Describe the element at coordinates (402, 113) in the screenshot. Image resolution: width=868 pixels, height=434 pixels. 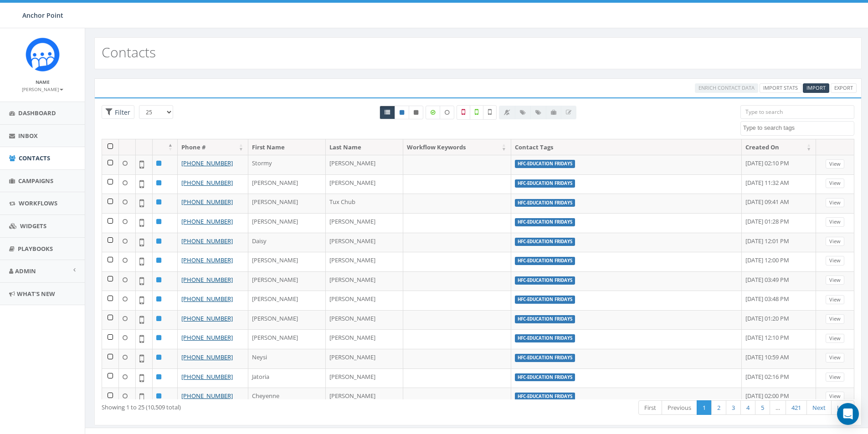
I see `i: This phone number is subscribed and will receive texts.` at that location.